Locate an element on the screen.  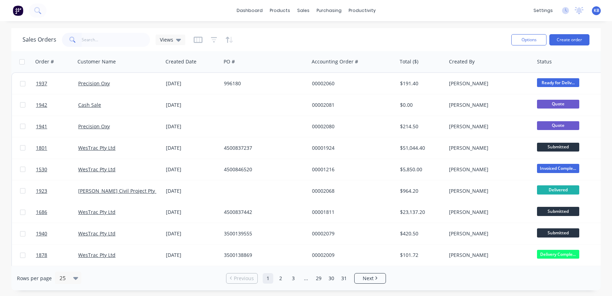
span: 1686 is located at coordinates (42, 212).